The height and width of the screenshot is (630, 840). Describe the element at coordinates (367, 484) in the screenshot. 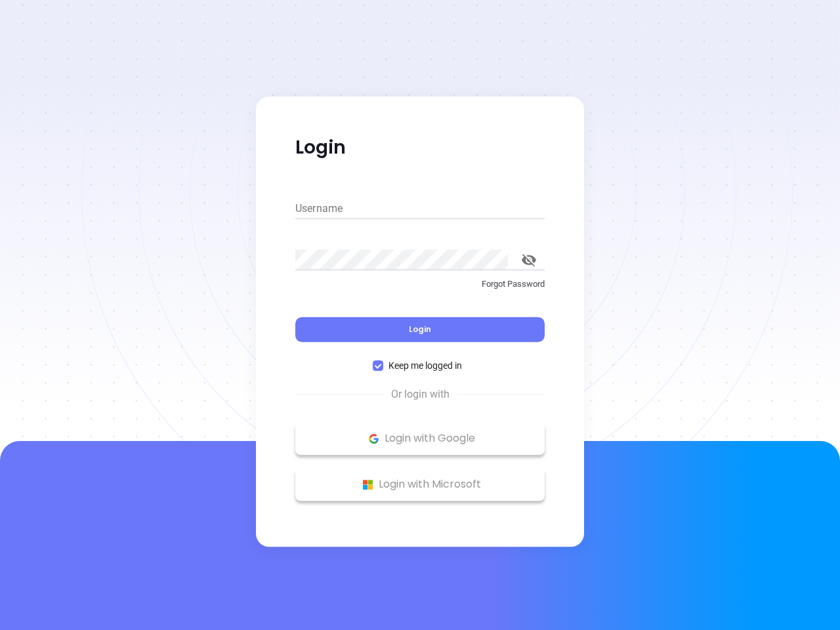

I see `img: Microsoft Logo` at that location.